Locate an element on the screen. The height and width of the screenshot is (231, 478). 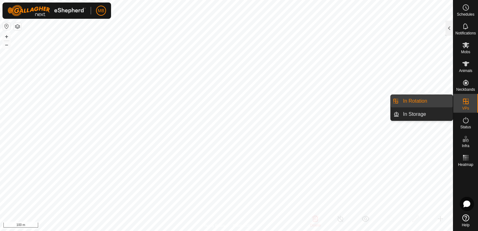
span: VPs is located at coordinates (465, 108).